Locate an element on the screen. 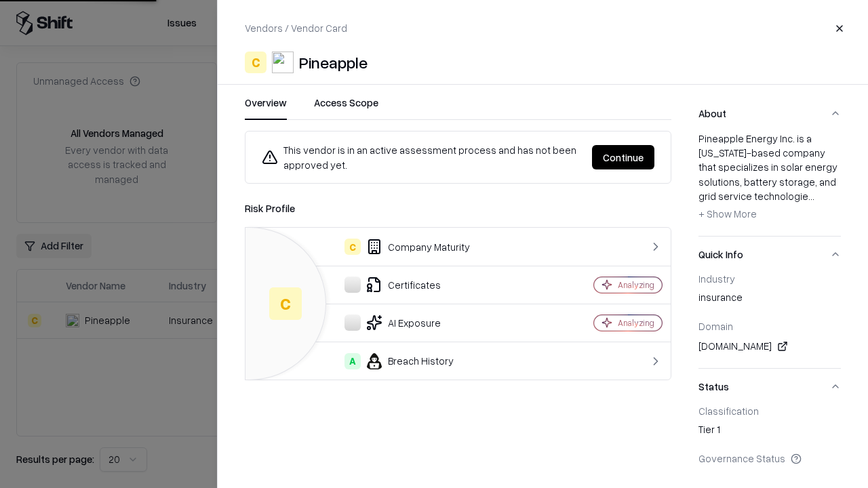 This screenshot has height=488, width=868. div: Certificates is located at coordinates (402, 285).